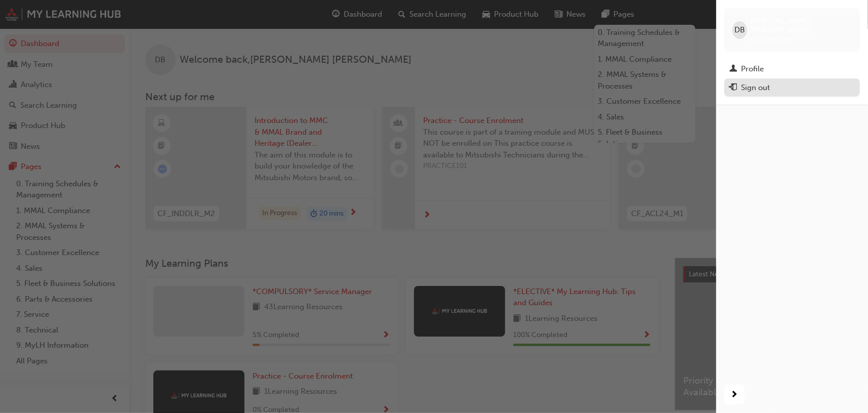 This screenshot has height=413, width=868. I want to click on span: next-icon, so click(734, 395).